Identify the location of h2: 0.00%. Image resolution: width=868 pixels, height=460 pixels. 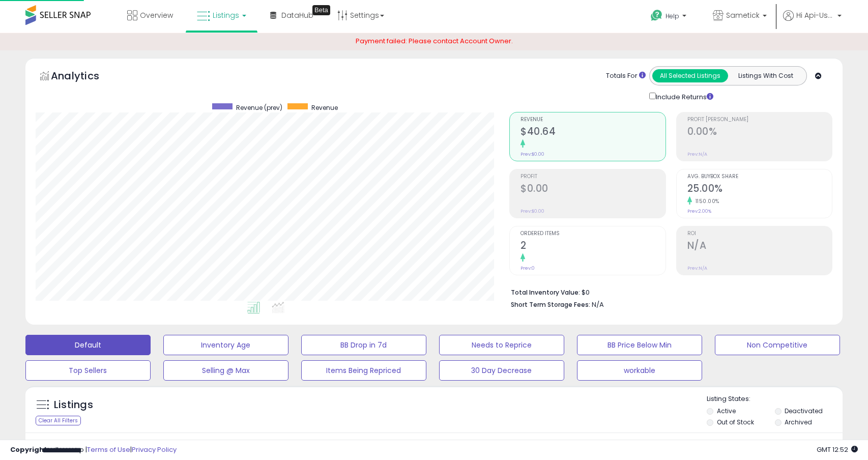
(760, 132).